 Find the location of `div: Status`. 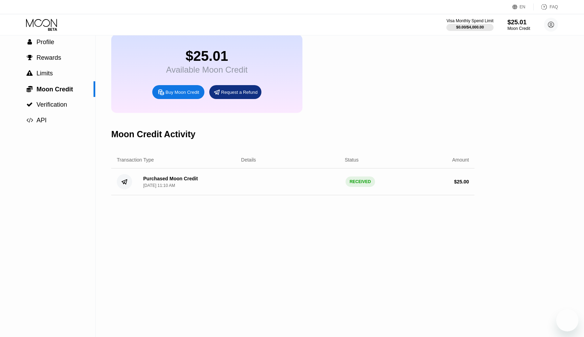

div: Status is located at coordinates (352, 160).